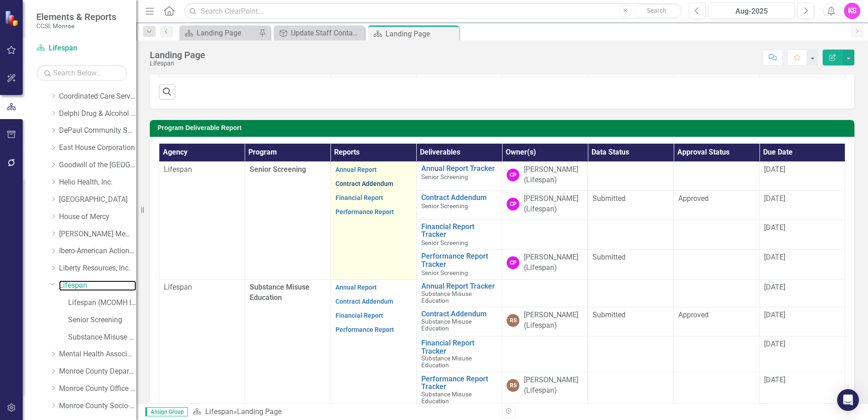 This screenshot has width=868, height=420. What do you see at coordinates (167, 412) in the screenshot?
I see `span: Assign Group` at bounding box center [167, 412].